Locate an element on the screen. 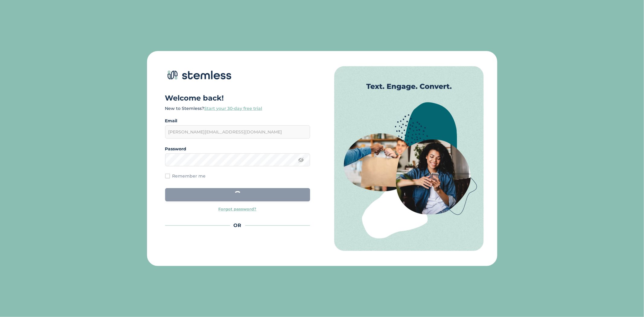 This screenshot has width=644, height=317. h1: Welcome back! is located at coordinates (238, 98).